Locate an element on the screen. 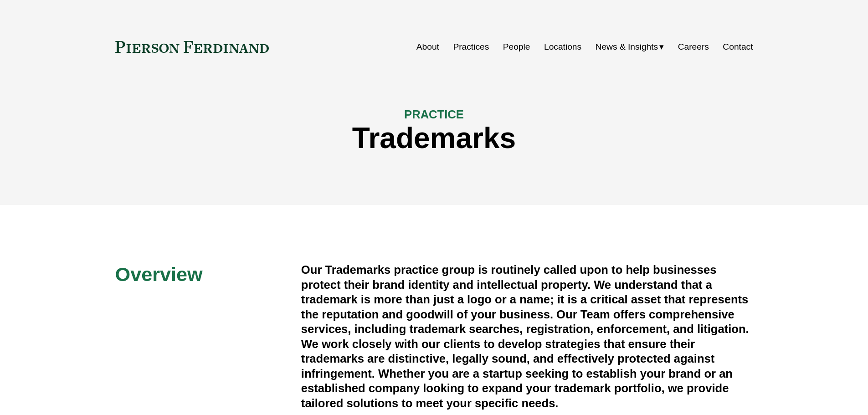  span: News & Insights is located at coordinates (627, 47).